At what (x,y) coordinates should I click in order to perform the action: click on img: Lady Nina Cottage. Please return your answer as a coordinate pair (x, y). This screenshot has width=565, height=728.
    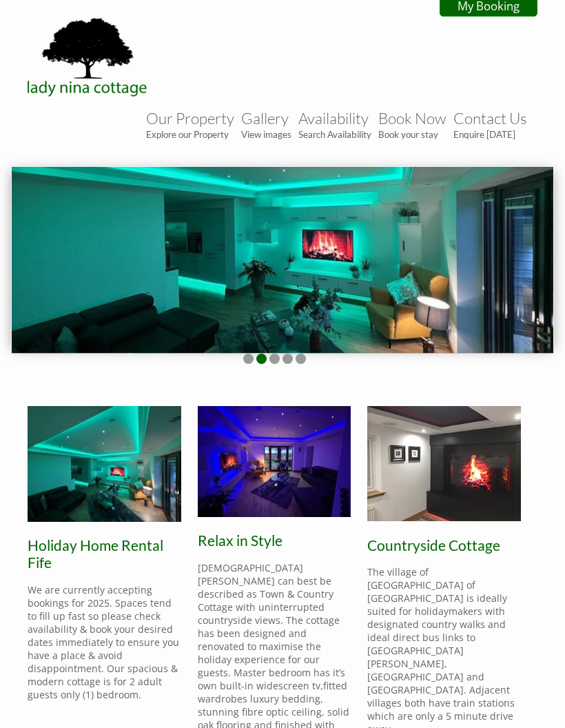
    Looking at the image, I should click on (88, 57).